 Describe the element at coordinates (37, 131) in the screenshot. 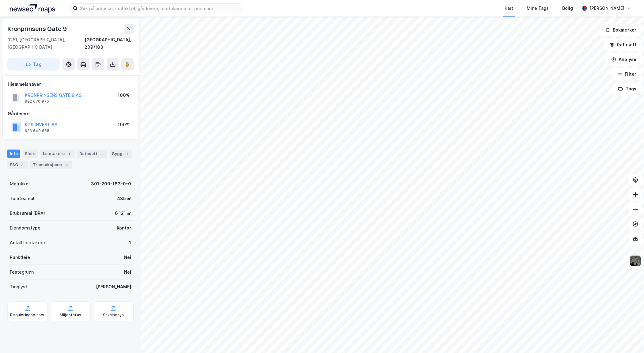

I see `div: 923 640 665` at that location.